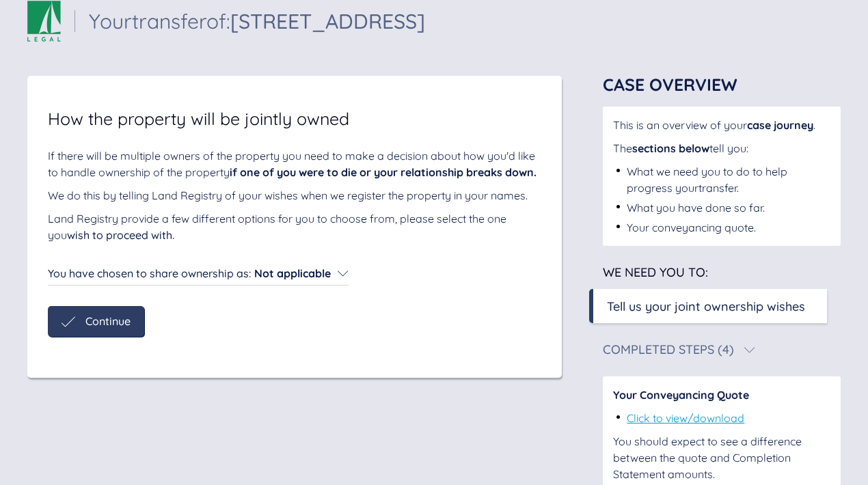  I want to click on div: Land Registry provide a few different options for you to choose from, please select the one you, so click(294, 227).